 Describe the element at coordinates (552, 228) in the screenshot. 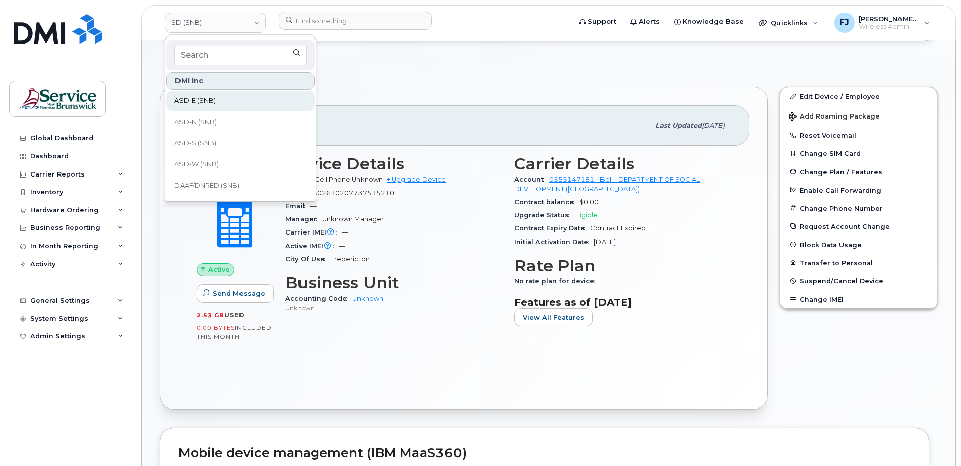

I see `span: Contract Expiry Date` at that location.